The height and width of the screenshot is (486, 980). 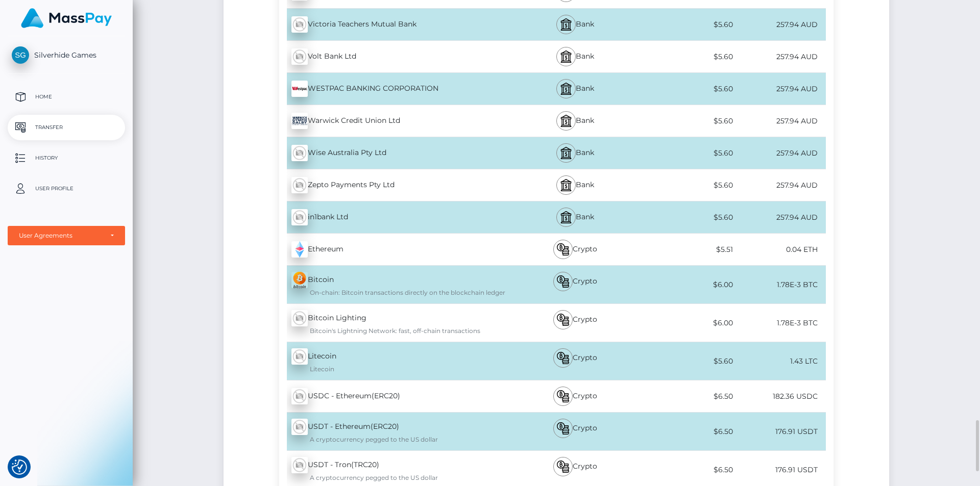 I want to click on div: Bitcoin, so click(x=393, y=285).